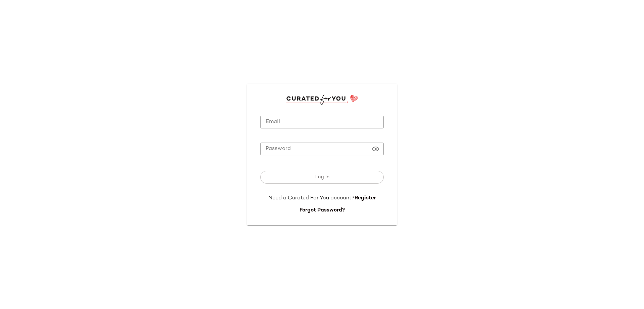 The height and width of the screenshot is (309, 644). Describe the element at coordinates (322, 177) in the screenshot. I see `span: Log In` at that location.